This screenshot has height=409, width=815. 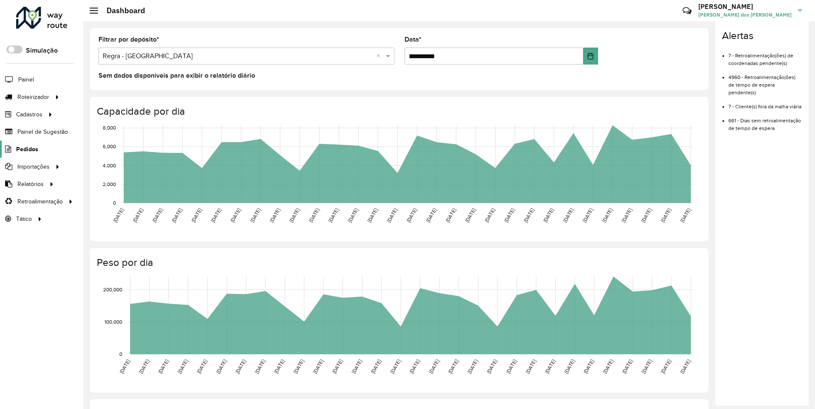 What do you see at coordinates (29, 114) in the screenshot?
I see `span: Cadastros` at bounding box center [29, 114].